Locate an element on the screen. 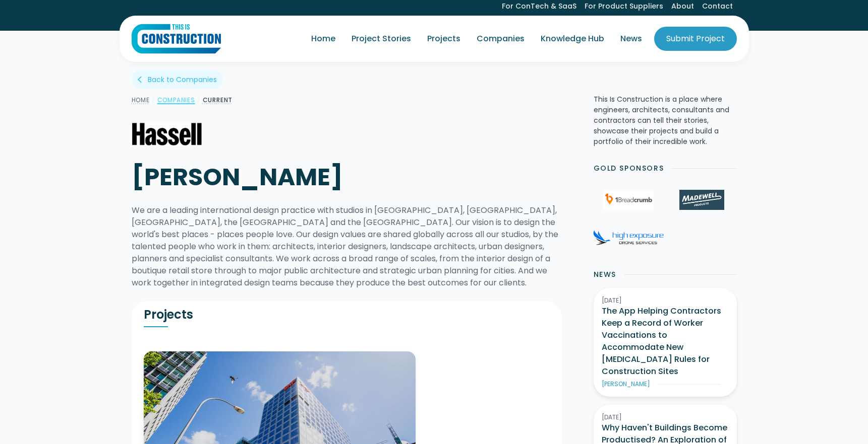  a: home is located at coordinates (176, 39).